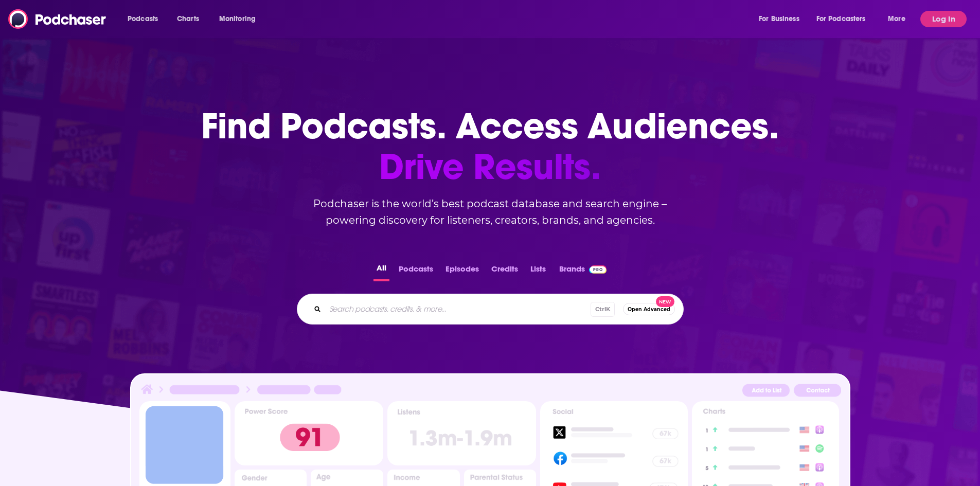 The height and width of the screenshot is (486, 980). What do you see at coordinates (491, 212) in the screenshot?
I see `h2: Podchaser is the world’s best podcast database and search engine – powering discovery for listene...` at bounding box center [491, 212].